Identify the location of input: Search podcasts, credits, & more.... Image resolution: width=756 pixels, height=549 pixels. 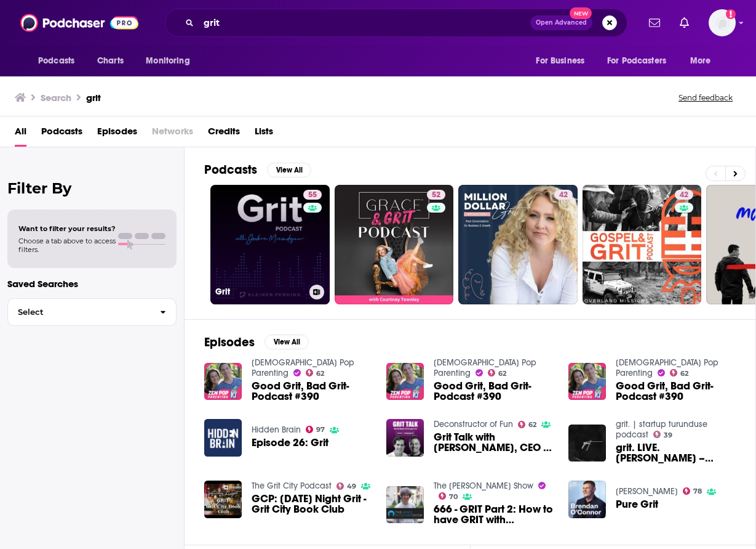
(364, 23).